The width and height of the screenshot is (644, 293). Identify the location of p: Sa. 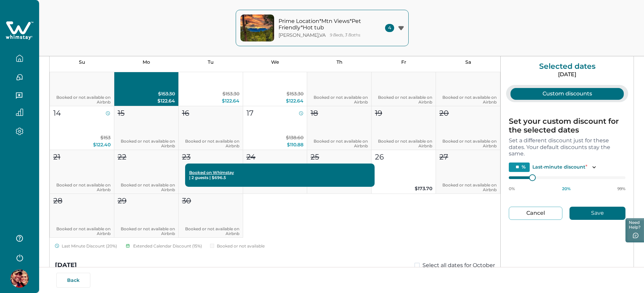
(468, 62).